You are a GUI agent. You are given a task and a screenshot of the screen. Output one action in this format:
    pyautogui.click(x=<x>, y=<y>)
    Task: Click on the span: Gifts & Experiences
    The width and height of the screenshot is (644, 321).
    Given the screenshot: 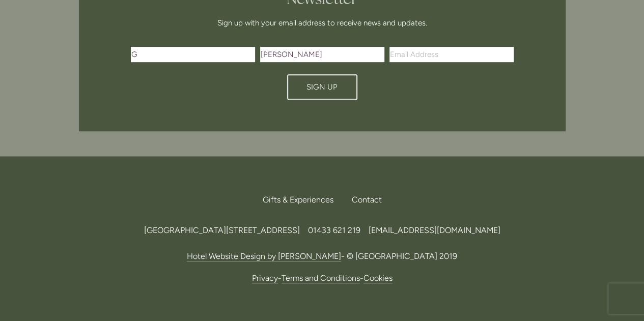 What is the action you would take?
    pyautogui.click(x=298, y=199)
    